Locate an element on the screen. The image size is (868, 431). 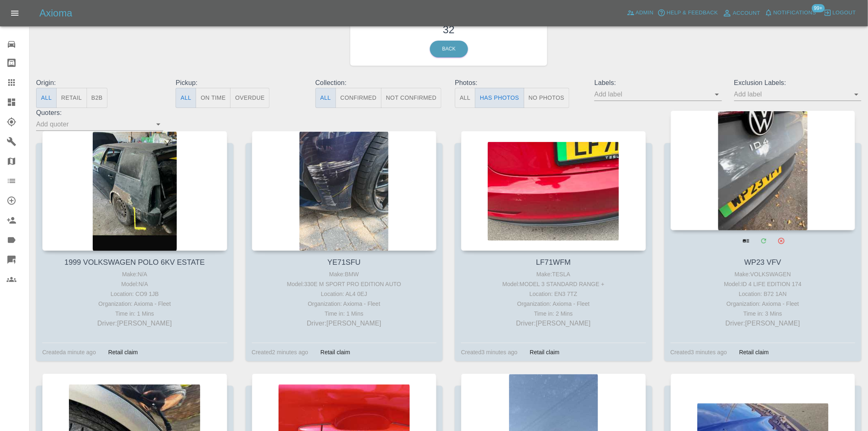
div: Model: MODEL 3 STANDARD RANGE + is located at coordinates (553, 284).